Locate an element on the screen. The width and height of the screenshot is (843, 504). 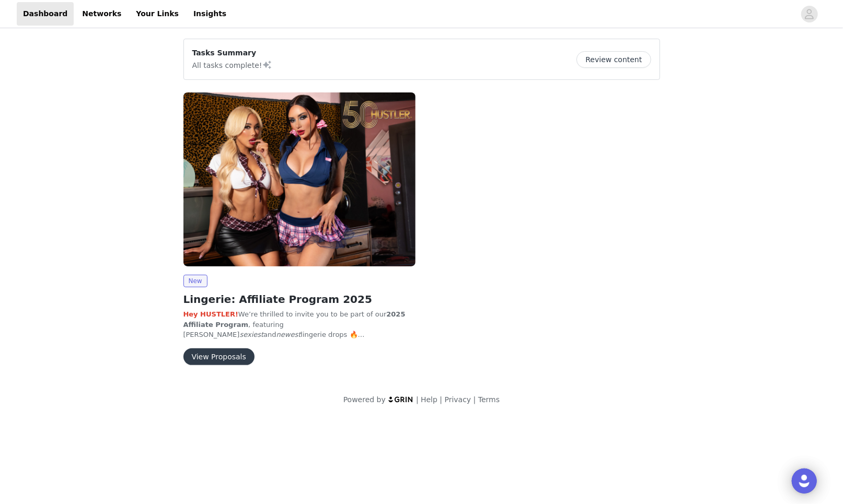
div: Open Intercom Messenger is located at coordinates (805, 481).